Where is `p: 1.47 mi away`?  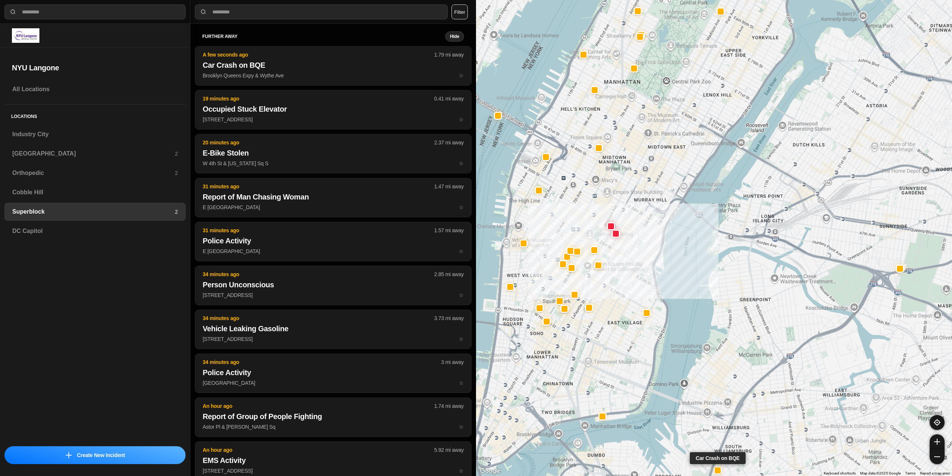 p: 1.47 mi away is located at coordinates (449, 186).